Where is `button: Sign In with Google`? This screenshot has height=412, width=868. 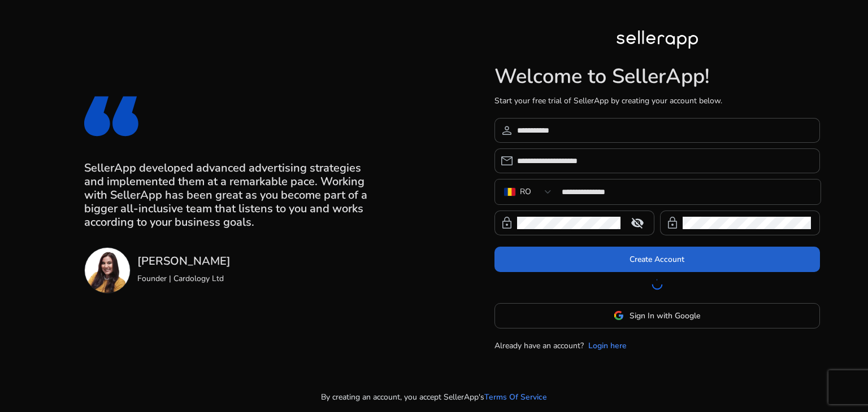 button: Sign In with Google is located at coordinates (657, 316).